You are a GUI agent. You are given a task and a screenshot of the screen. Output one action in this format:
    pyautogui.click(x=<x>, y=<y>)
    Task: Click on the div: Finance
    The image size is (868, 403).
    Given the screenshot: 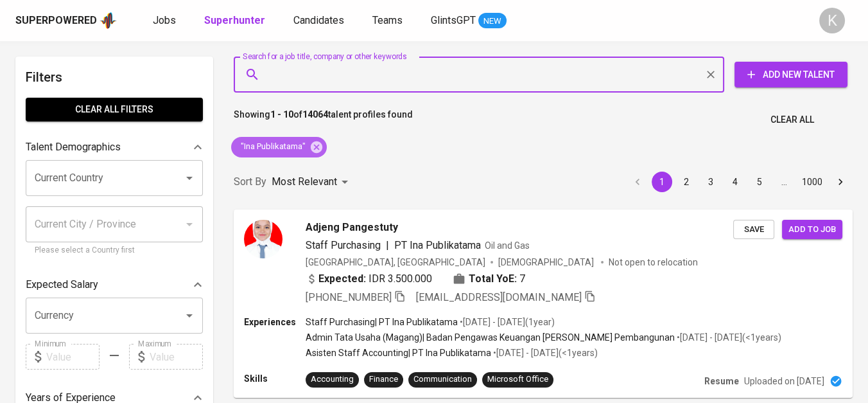 What is the action you would take?
    pyautogui.click(x=383, y=379)
    